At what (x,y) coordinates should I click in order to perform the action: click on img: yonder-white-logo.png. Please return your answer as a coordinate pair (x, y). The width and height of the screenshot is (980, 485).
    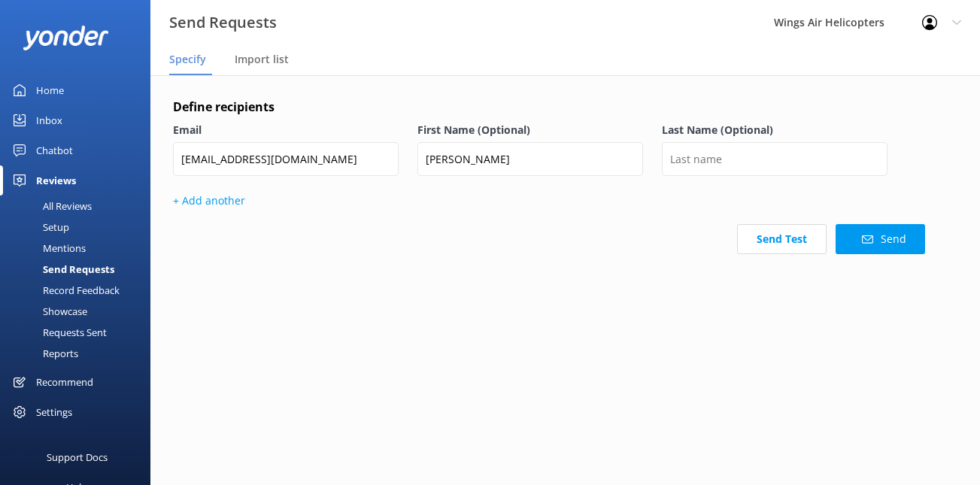
    Looking at the image, I should click on (66, 38).